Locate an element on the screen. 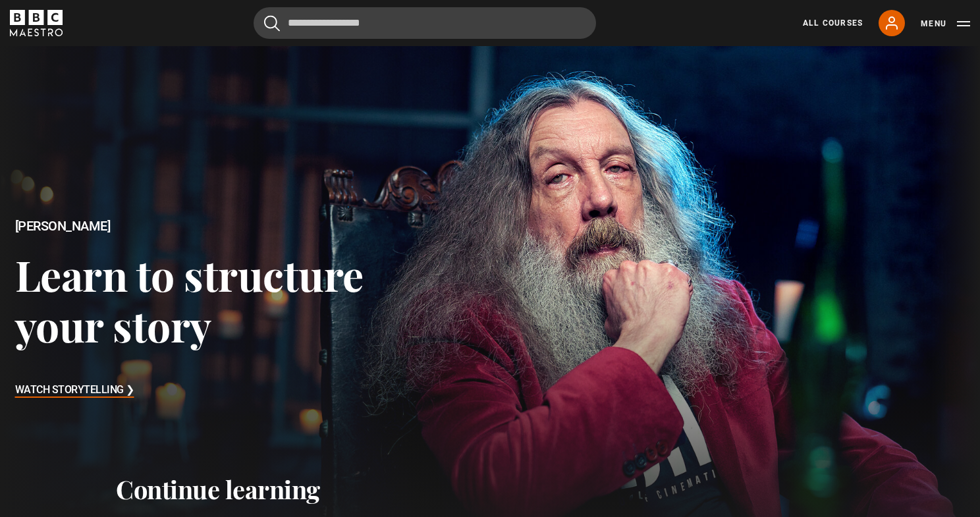 Image resolution: width=980 pixels, height=517 pixels. button: Submit the search query is located at coordinates (272, 23).